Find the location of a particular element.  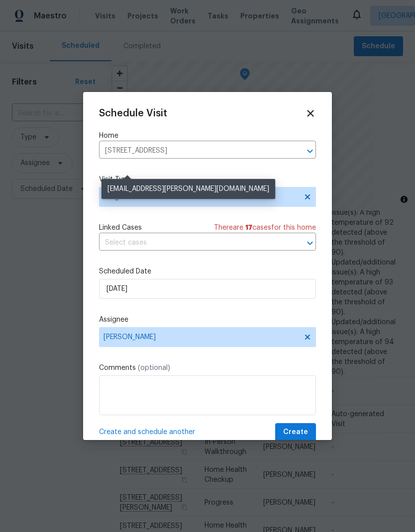

span: (optional) is located at coordinates (154, 368).